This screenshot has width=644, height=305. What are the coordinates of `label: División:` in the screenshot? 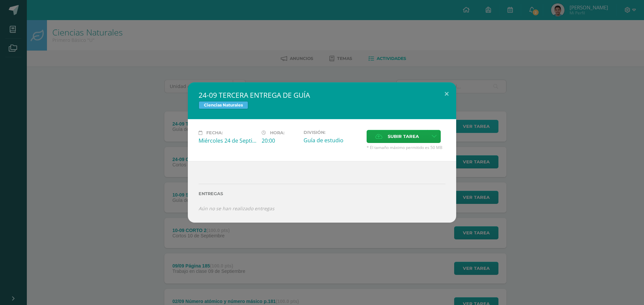 It's located at (332, 133).